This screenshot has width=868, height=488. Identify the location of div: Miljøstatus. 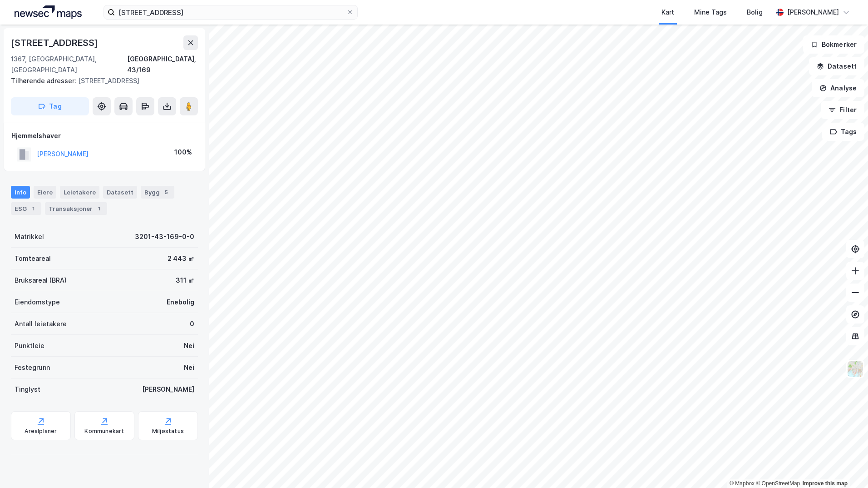
(168, 431).